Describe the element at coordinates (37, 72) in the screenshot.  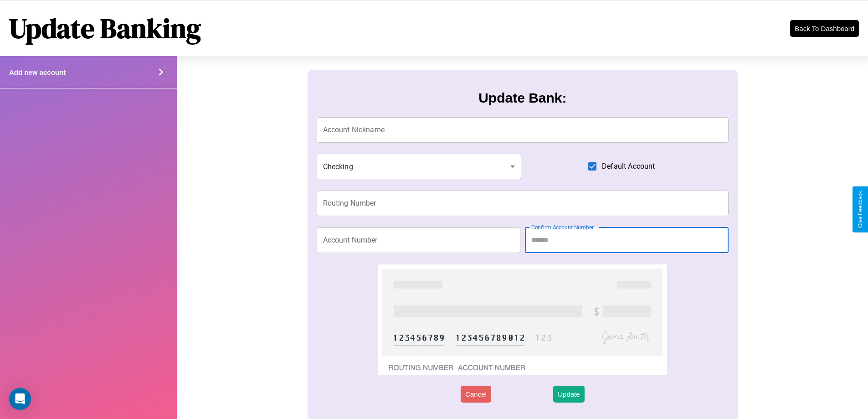
I see `h4: Add new account` at that location.